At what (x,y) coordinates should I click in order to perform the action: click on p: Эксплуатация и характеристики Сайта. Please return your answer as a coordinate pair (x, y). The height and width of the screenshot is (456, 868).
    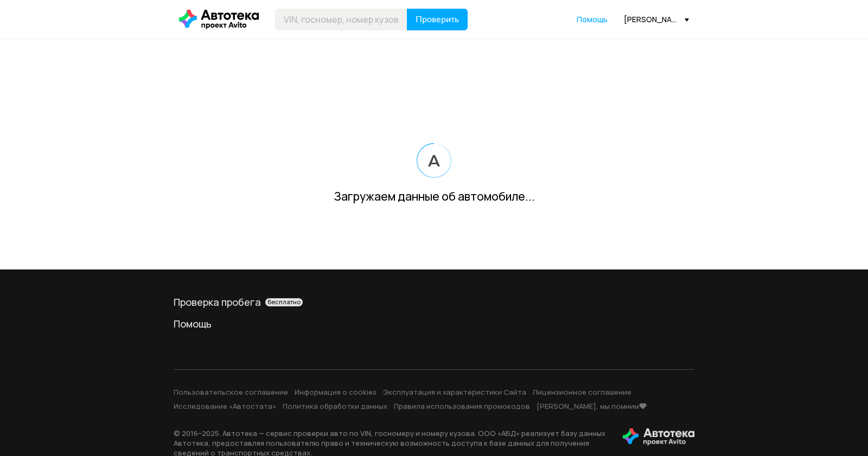
    Looking at the image, I should click on (454, 392).